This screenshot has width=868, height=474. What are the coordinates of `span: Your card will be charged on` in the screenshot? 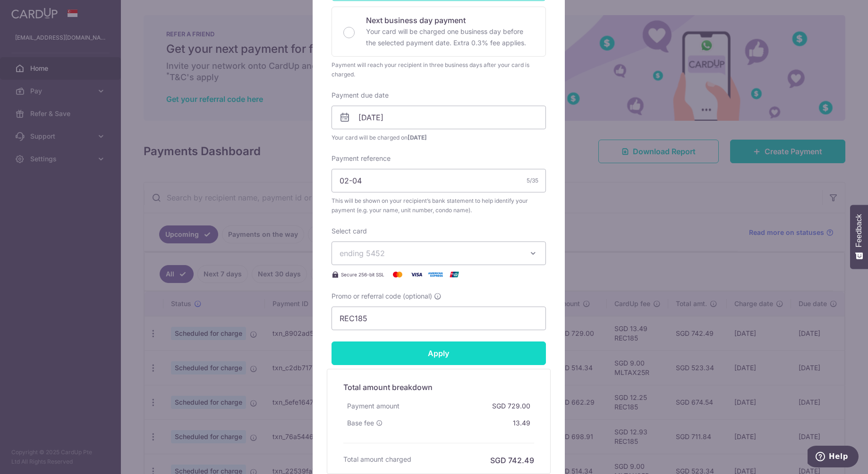 It's located at (438, 138).